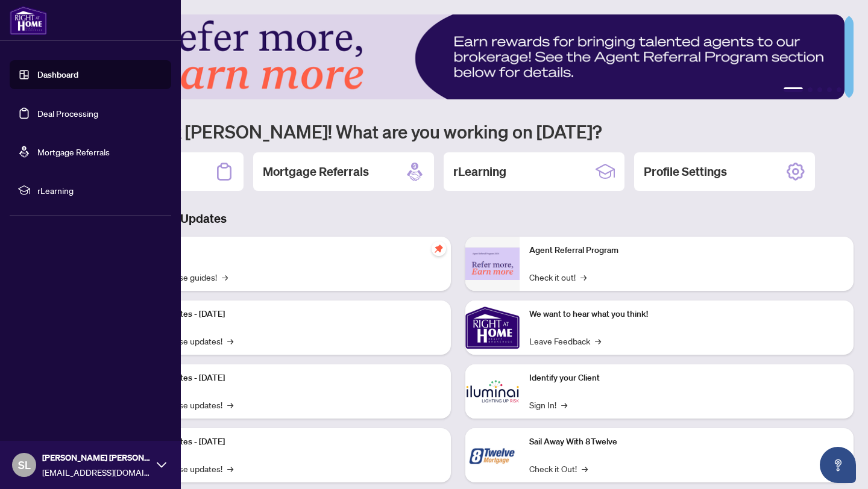 Image resolution: width=868 pixels, height=489 pixels. What do you see at coordinates (565, 341) in the screenshot?
I see `a: Leave Feedback→` at bounding box center [565, 341].